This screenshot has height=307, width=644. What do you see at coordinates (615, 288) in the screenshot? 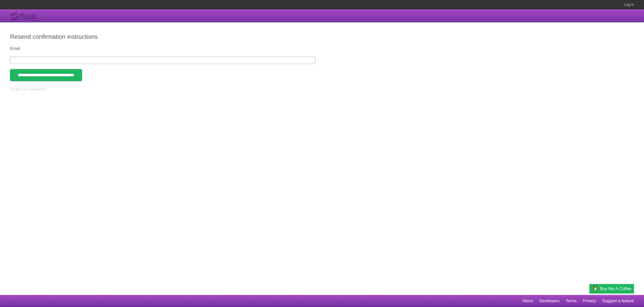
I see `span: Buy me a coffee` at bounding box center [615, 288].